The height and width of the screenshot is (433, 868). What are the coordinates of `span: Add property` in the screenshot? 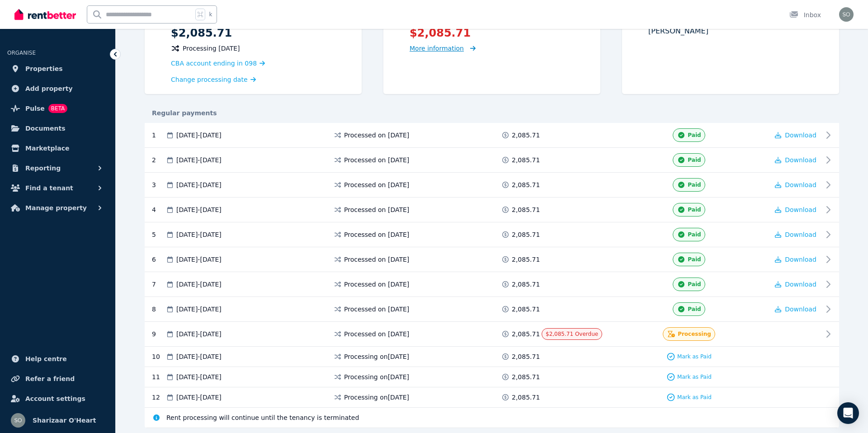 It's located at (49, 88).